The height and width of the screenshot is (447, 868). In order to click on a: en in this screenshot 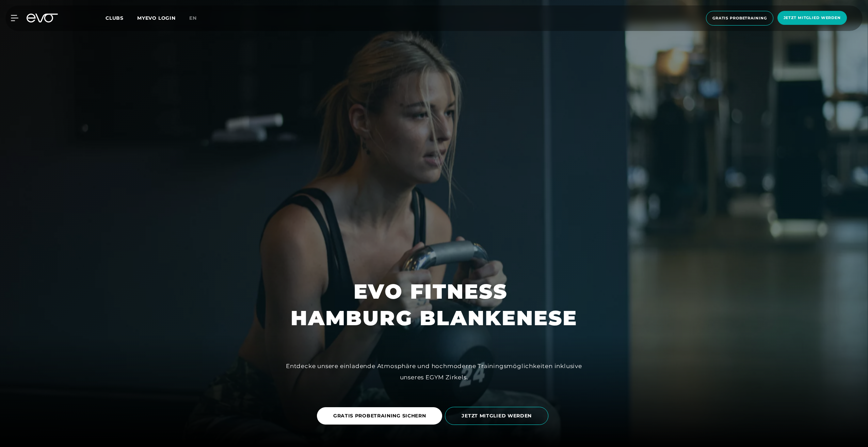, I will do `click(197, 18)`.